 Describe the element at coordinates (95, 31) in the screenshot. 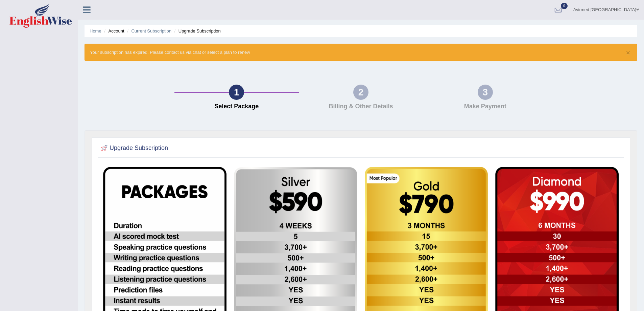

I see `a: Home` at that location.